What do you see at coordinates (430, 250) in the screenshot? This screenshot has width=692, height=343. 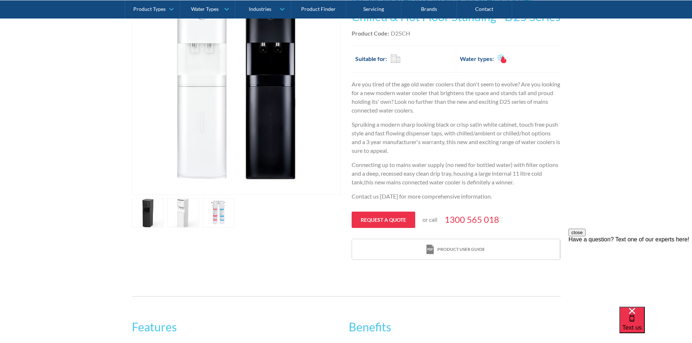 I see `img: print icon` at bounding box center [430, 250].